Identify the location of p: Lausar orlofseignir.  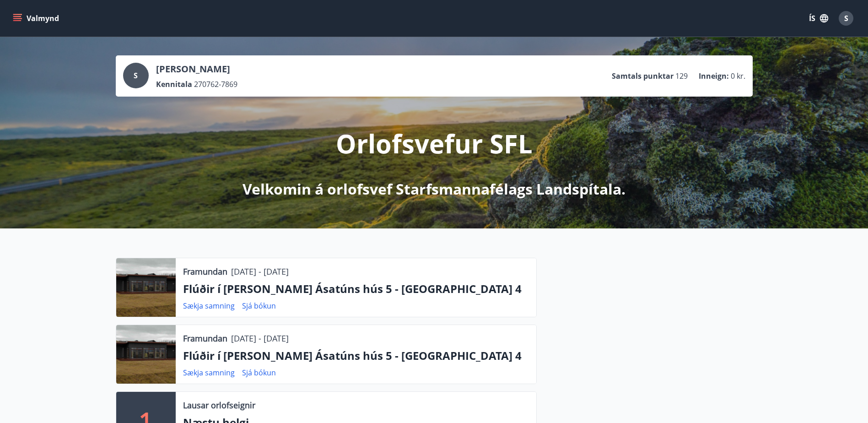
(219, 405).